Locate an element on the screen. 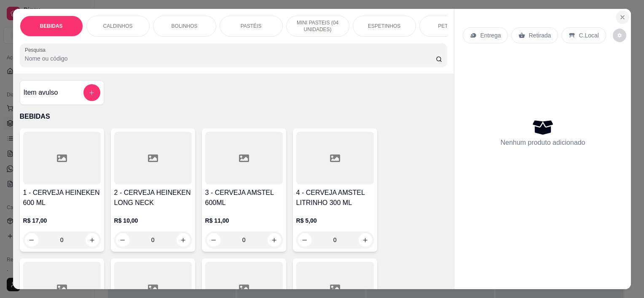  p: PASTÉIS is located at coordinates (251, 26).